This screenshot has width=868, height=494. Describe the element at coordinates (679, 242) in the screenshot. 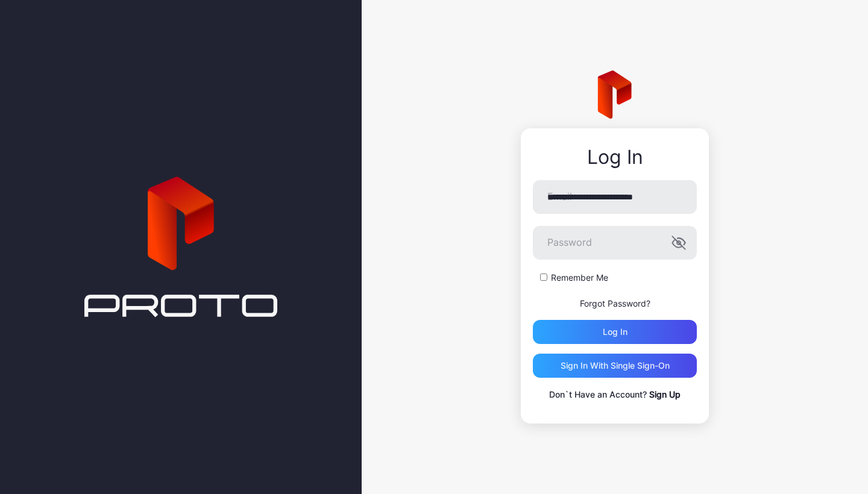

I see `button: Password` at that location.